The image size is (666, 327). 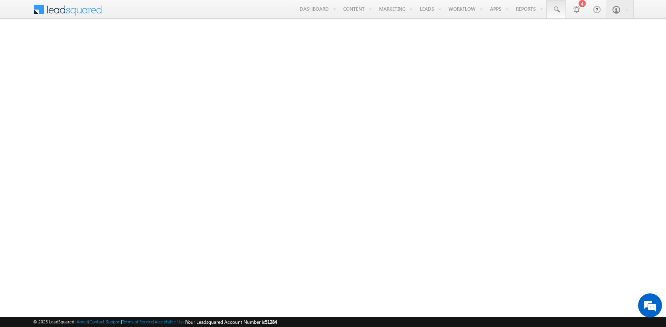 I want to click on a: About, so click(x=82, y=321).